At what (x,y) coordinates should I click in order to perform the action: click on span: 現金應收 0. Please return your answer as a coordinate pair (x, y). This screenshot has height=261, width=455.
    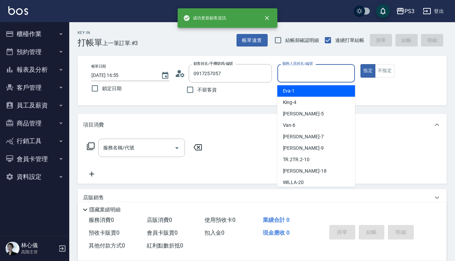
    Looking at the image, I should click on (276, 233).